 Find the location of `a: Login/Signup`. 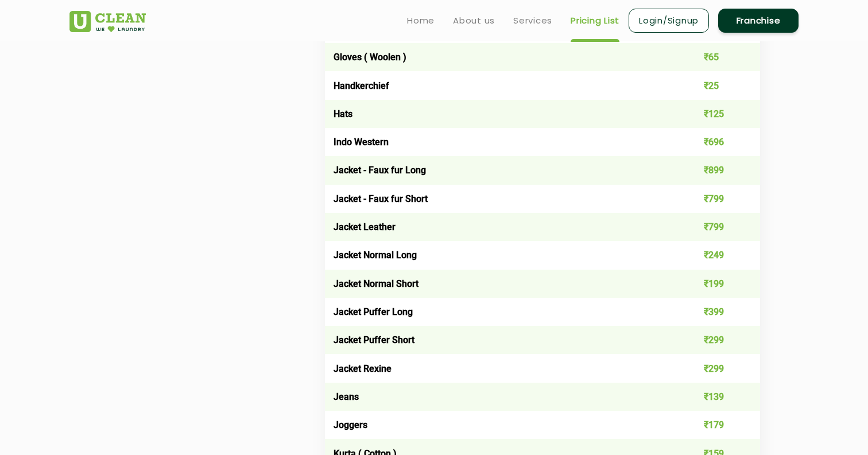

a: Login/Signup is located at coordinates (669, 20).